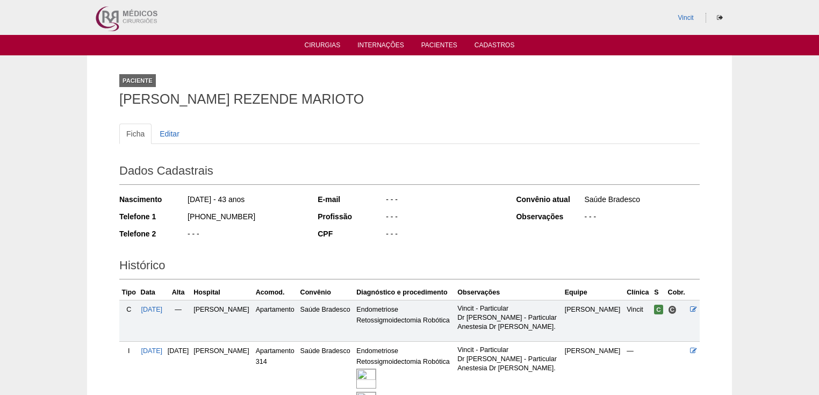 Image resolution: width=819 pixels, height=395 pixels. What do you see at coordinates (677, 292) in the screenshot?
I see `th: Cobr.` at bounding box center [677, 292].